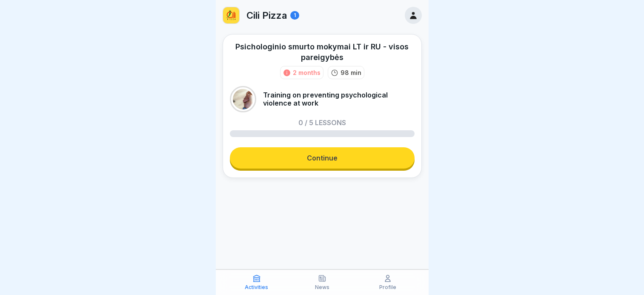 The height and width of the screenshot is (295, 644). Describe the element at coordinates (231, 15) in the screenshot. I see `img: cili_pizza.png` at that location.